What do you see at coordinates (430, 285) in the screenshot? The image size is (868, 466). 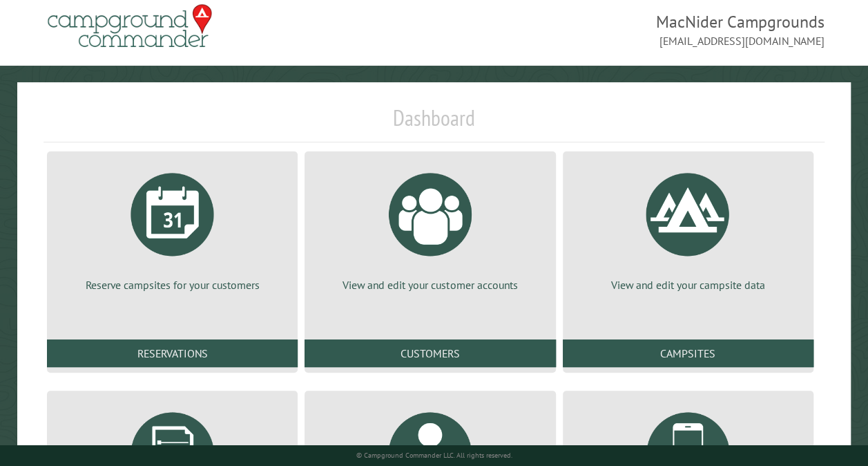 I see `p: View and edit your customer accounts` at bounding box center [430, 285].